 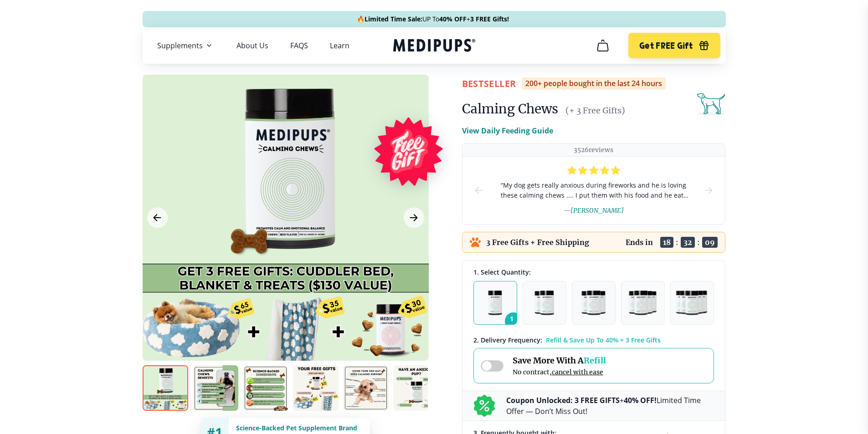 I want to click on p: View Daily Feeding Guide, so click(x=508, y=131).